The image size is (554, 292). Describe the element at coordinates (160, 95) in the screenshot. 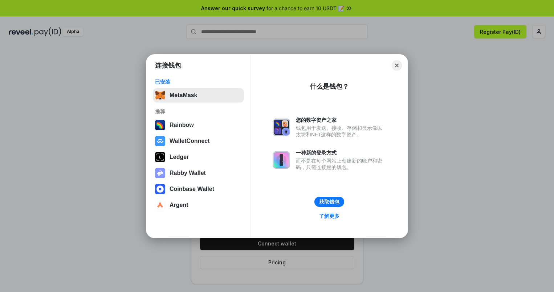

I see `img: svg+xml,%3Csvg%20fill%3D%22none%22%20height%3D%2233%22%20viewBox%3D%220%200%2035%2033%22%20width%...` at that location.